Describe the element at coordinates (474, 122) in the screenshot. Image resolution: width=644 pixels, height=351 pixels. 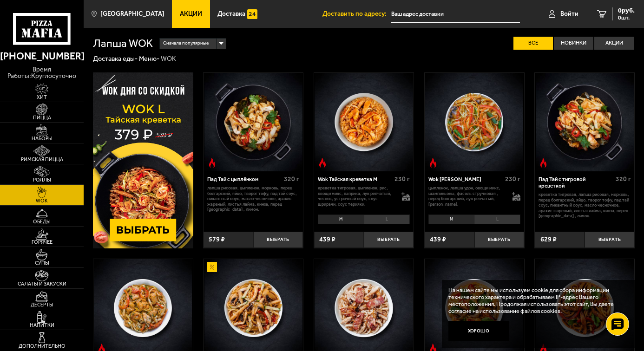
I see `img: Wok Карри М` at that location.